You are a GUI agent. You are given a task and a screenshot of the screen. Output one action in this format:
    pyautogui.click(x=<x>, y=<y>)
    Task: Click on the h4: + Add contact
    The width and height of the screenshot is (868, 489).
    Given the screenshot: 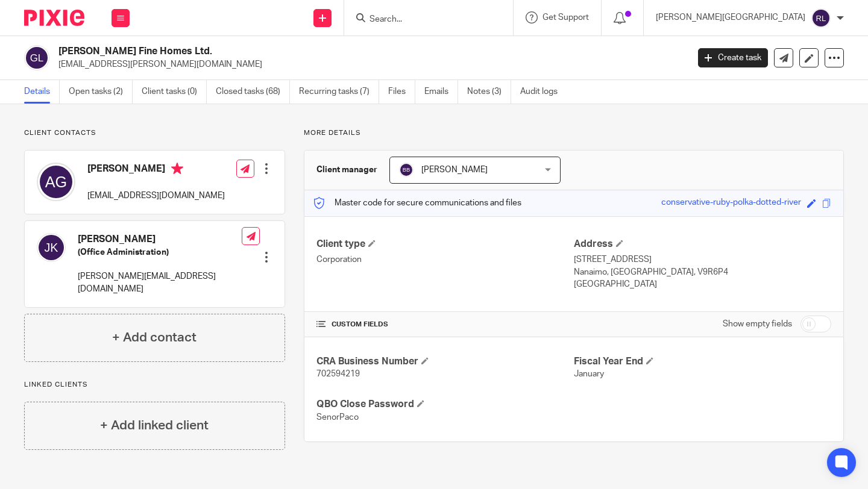 What is the action you would take?
    pyautogui.click(x=154, y=338)
    